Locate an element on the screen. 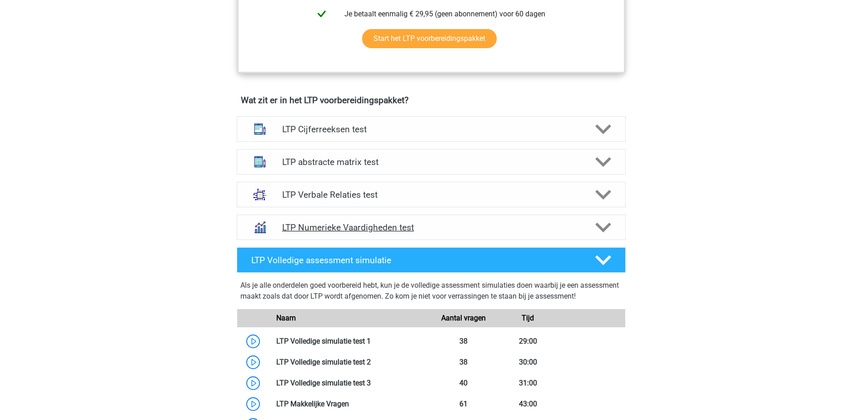 This screenshot has width=862, height=420. a: analogieen LTP Verbale Relaties test is located at coordinates (431, 194).